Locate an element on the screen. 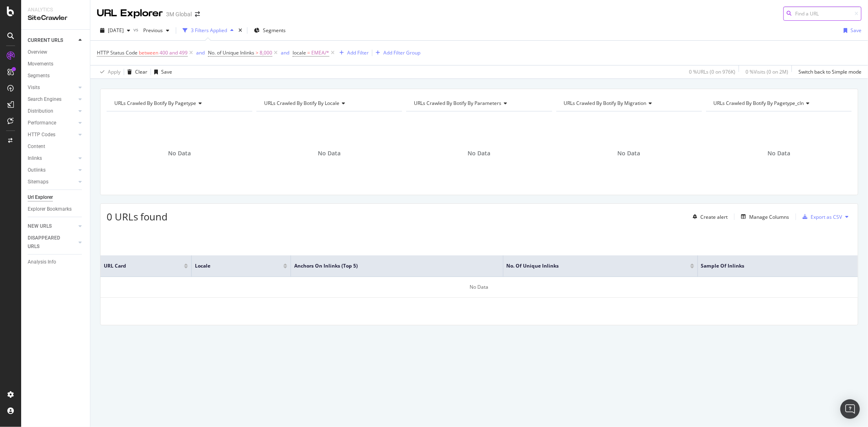  div: Export as CSV is located at coordinates (826, 217).